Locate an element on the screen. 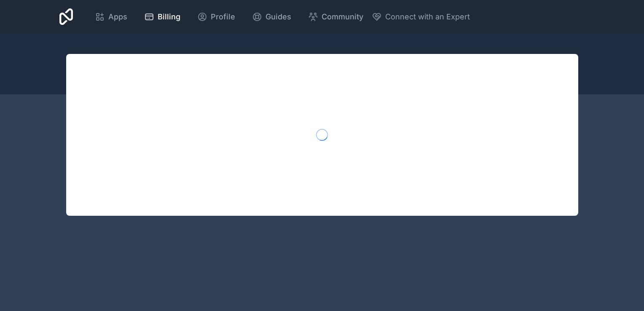 The width and height of the screenshot is (644, 311). a: Apps is located at coordinates (111, 17).